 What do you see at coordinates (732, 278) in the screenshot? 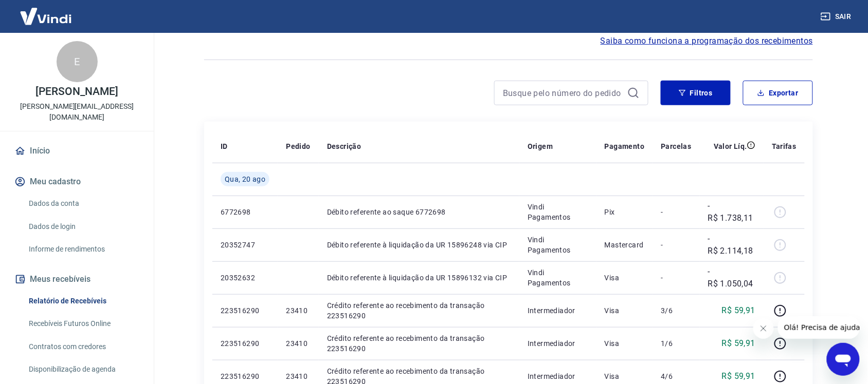
I see `p: -R$ 1.050,04` at bounding box center [732, 278].